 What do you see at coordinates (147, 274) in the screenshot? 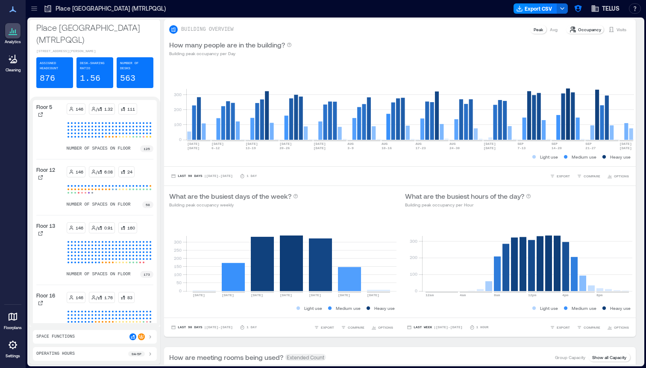
I see `p: 173` at bounding box center [147, 274].